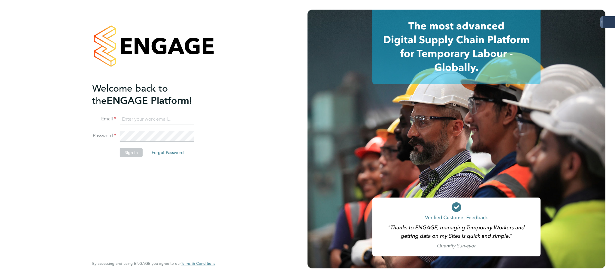 Image resolution: width=615 pixels, height=278 pixels. What do you see at coordinates (157, 119) in the screenshot?
I see `input: Enter your work email...` at bounding box center [157, 119].